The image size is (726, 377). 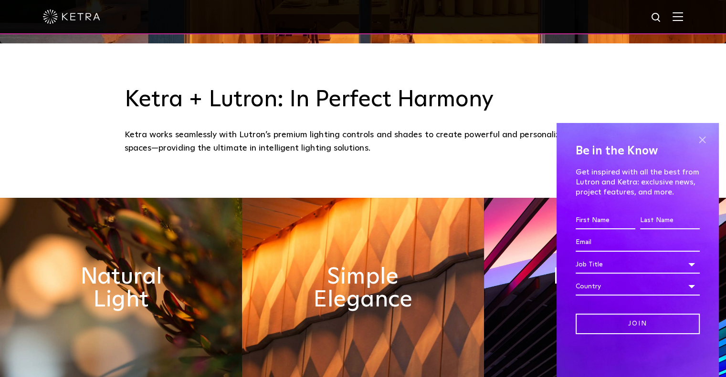 What do you see at coordinates (638, 265) in the screenshot?
I see `div: Job Title` at bounding box center [638, 265].